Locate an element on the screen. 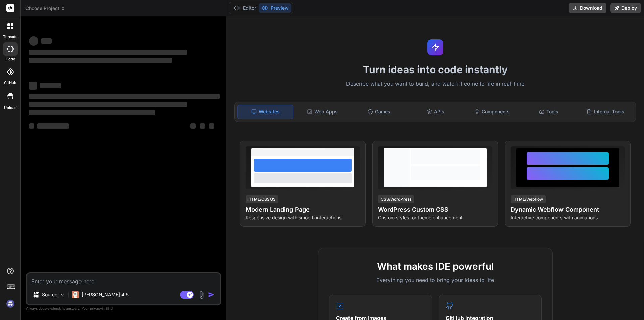 The height and width of the screenshot is (320, 644). label: threads is located at coordinates (10, 37).